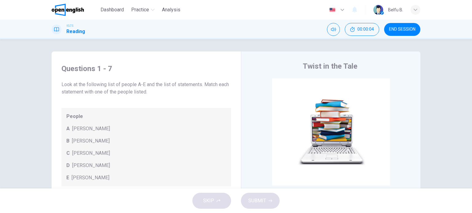 Image resolution: width=472 pixels, height=213 pixels. What do you see at coordinates (402, 29) in the screenshot?
I see `button: END SESSION` at bounding box center [402, 29].